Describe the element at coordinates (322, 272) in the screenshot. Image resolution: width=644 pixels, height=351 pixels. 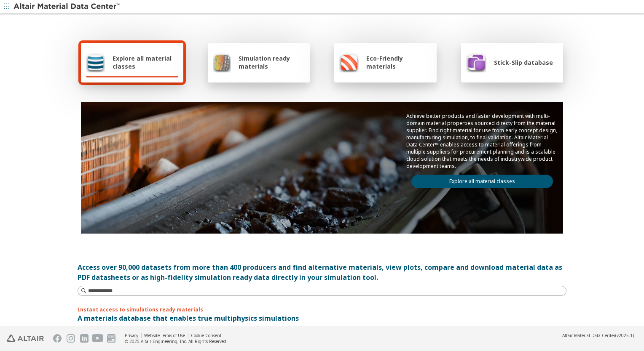
I see `div: Access over 90,000 datasets from more than 400 producers and find alternative materials, view plo...` at that location.